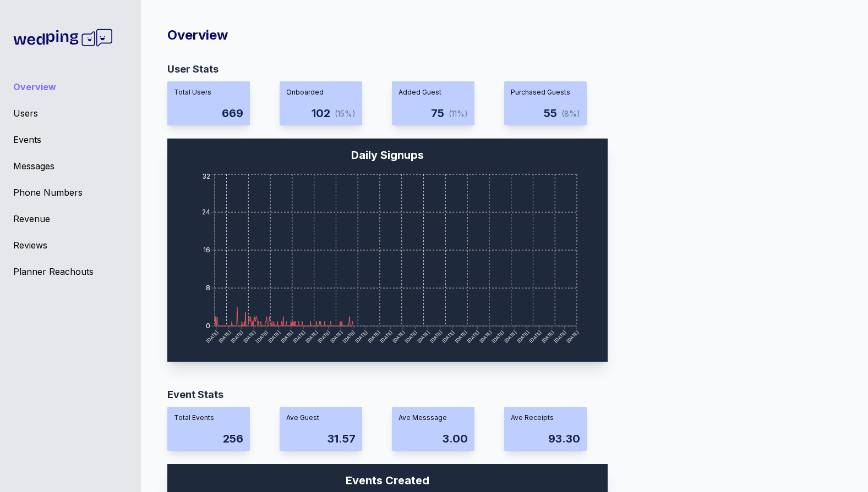 This screenshot has height=492, width=868. What do you see at coordinates (345, 113) in the screenshot?
I see `div: (15%)` at bounding box center [345, 113].